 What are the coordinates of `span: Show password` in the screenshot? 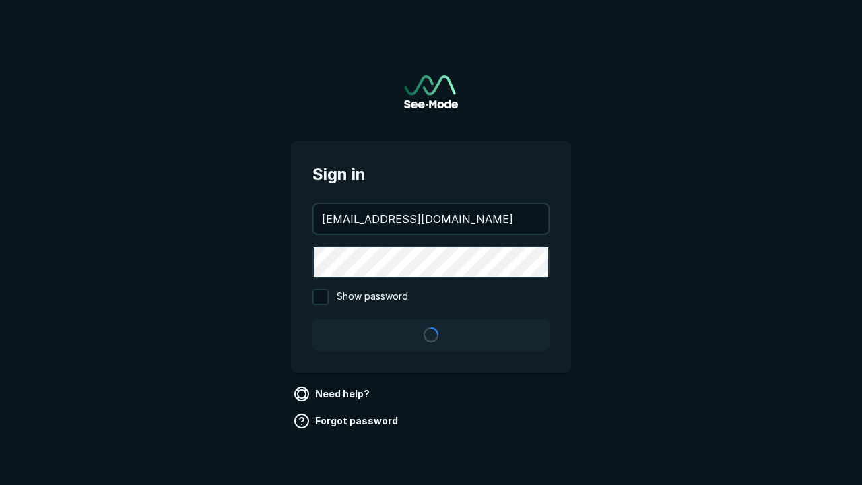 It's located at (372, 297).